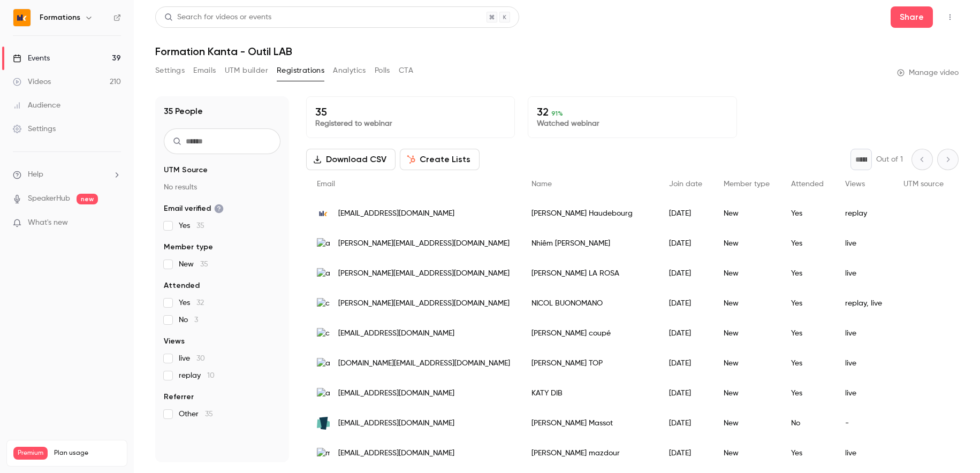 This screenshot has height=473, width=980. I want to click on div: replay, live, so click(863, 303).